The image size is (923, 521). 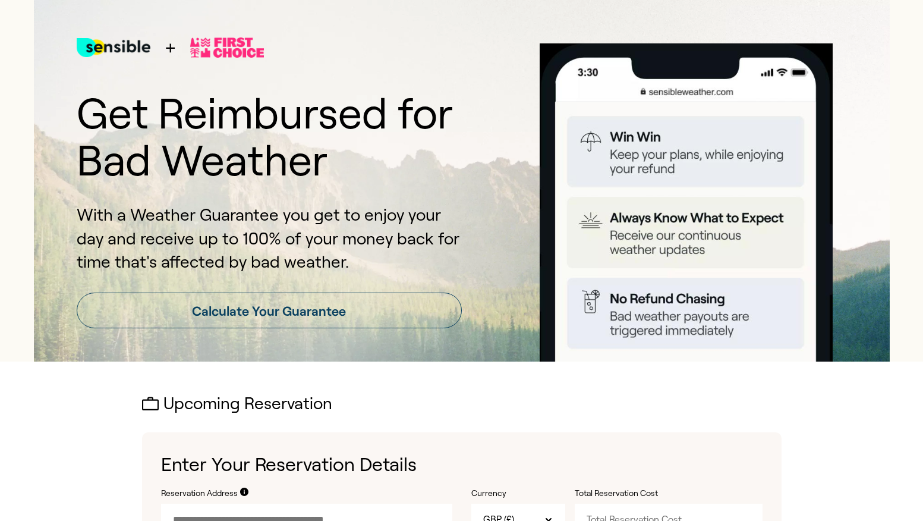 What do you see at coordinates (519, 494) in the screenshot?
I see `label: Currency` at bounding box center [519, 494].